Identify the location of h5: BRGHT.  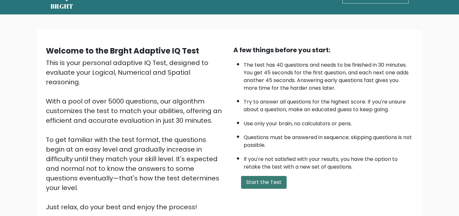
(62, 6).